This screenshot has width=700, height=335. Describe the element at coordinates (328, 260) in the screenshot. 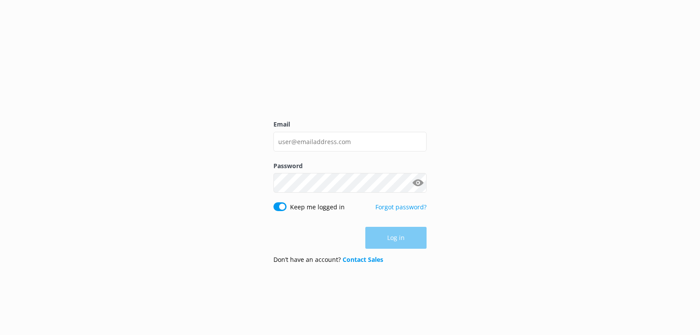

I see `p: Don’t have an account?` at that location.